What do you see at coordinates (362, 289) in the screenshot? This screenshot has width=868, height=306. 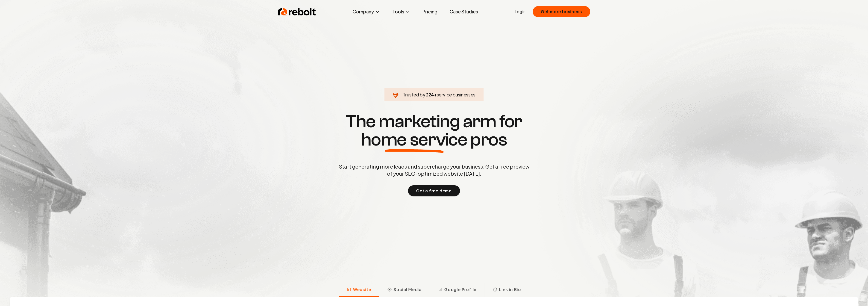 I see `span: Website` at bounding box center [362, 289].